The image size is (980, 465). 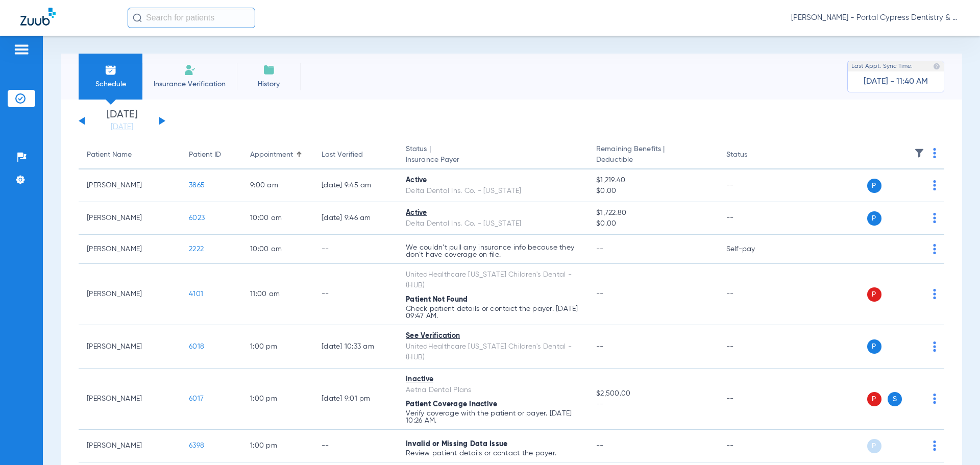 I want to click on p: Review patient details or contact the payer., so click(x=493, y=454).